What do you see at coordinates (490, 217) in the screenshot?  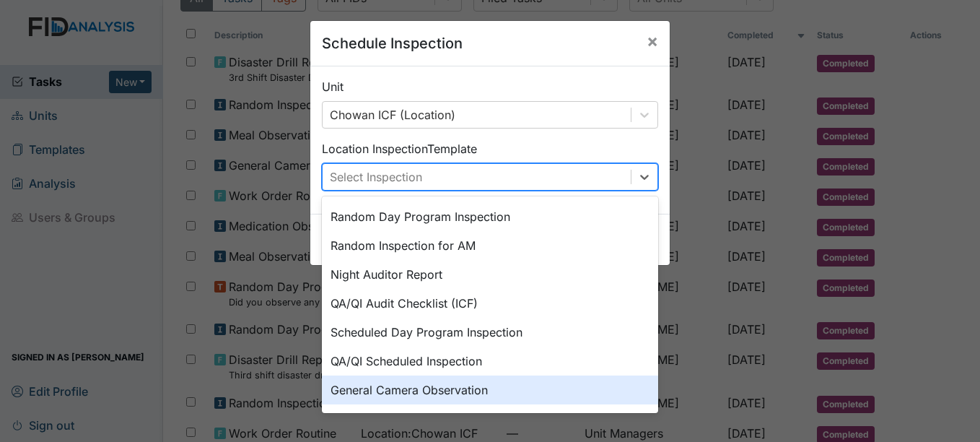 I see `div: Random Day Program Inspection` at bounding box center [490, 217].